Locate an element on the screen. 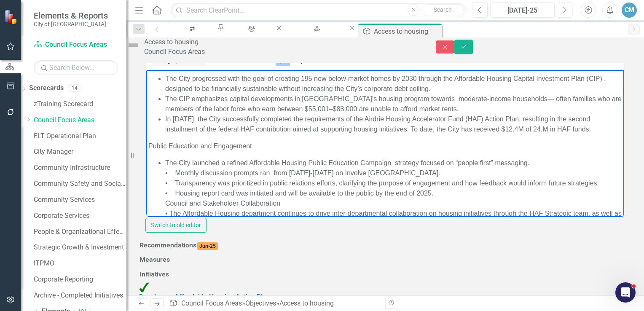 The image size is (644, 311). a: Develop an Affordable Housing Action Plan is located at coordinates (204, 297).